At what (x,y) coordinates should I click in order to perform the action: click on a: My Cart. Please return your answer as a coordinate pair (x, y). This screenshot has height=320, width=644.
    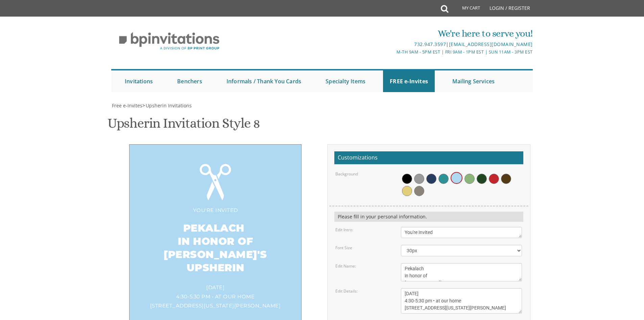
    Looking at the image, I should click on (466, 9).